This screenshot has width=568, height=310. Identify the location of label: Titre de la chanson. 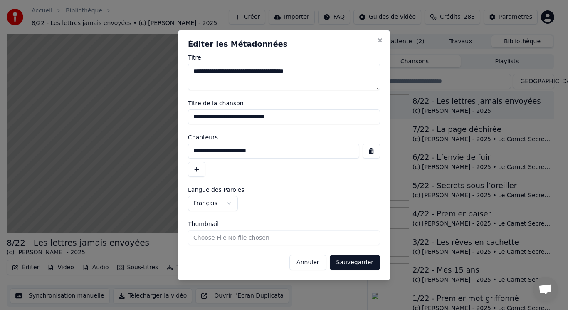
(284, 103).